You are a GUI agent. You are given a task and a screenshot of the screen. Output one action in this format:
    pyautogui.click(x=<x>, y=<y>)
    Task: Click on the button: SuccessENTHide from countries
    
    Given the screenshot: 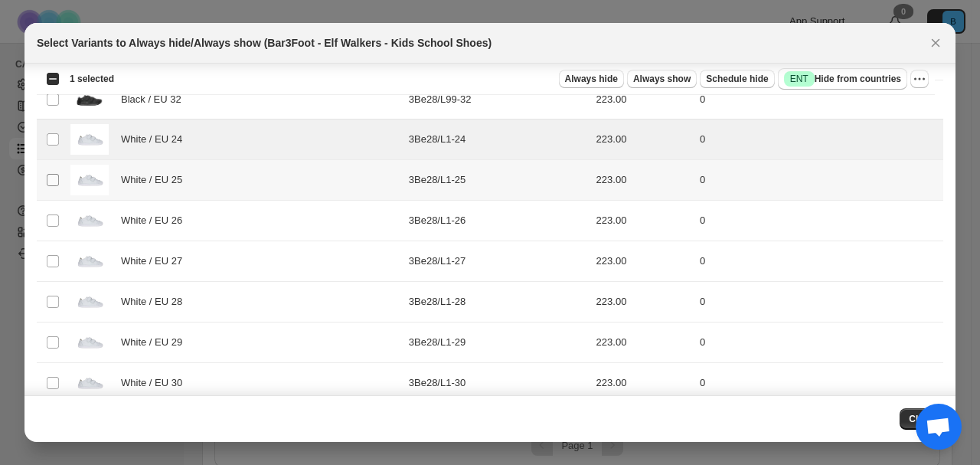 What is the action you would take?
    pyautogui.click(x=842, y=79)
    